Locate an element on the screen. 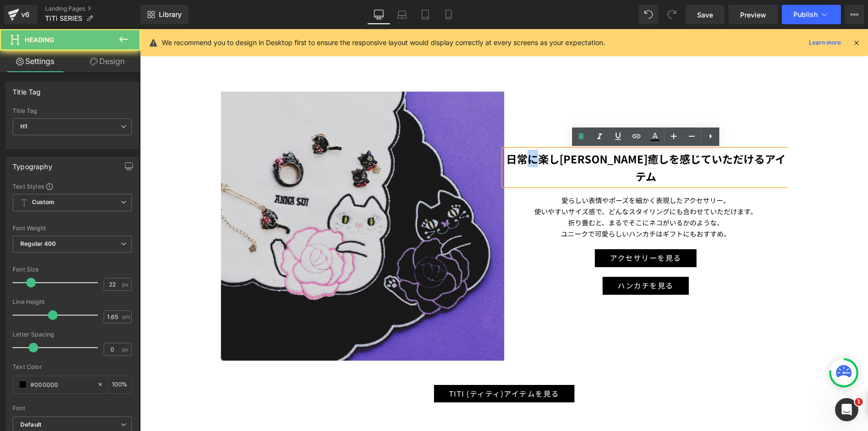 This screenshot has width=868, height=431. button: Publish is located at coordinates (811, 14).